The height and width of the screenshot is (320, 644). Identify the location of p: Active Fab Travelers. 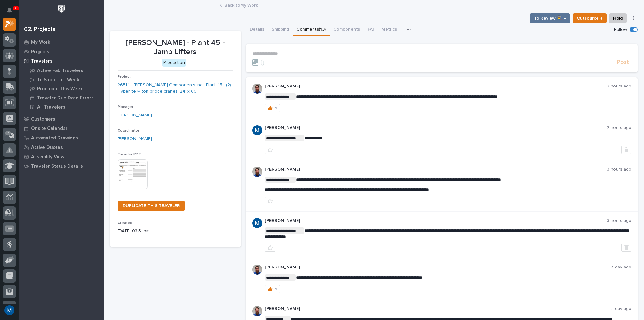
(60, 71).